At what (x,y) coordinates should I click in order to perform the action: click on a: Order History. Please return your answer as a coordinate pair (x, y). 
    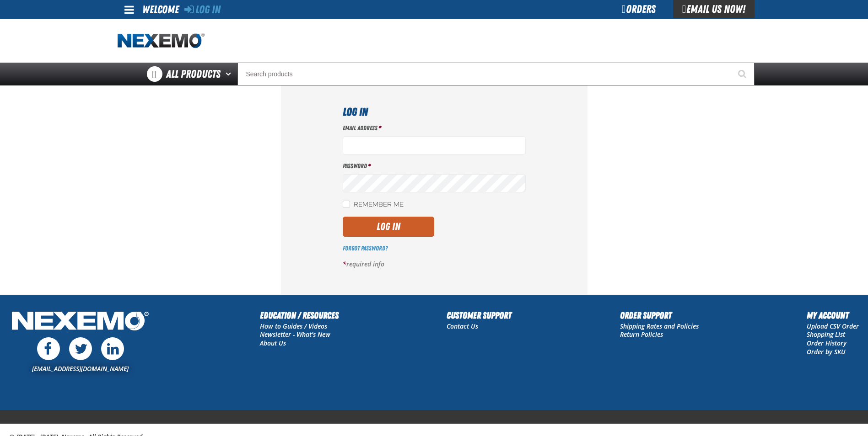
    Looking at the image, I should click on (826, 343).